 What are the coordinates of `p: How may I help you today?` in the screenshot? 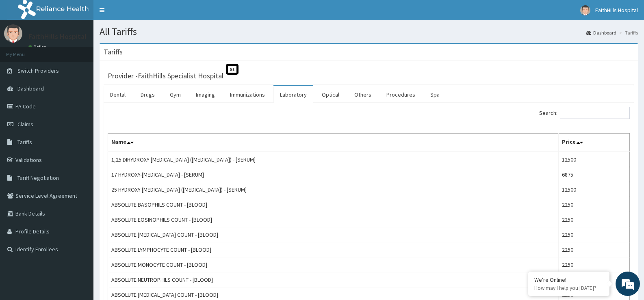 It's located at (569, 288).